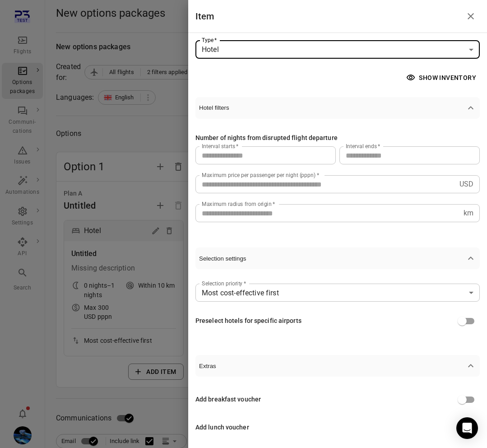 Image resolution: width=487 pixels, height=448 pixels. What do you see at coordinates (337, 258) in the screenshot?
I see `button: Selection settings` at bounding box center [337, 258].